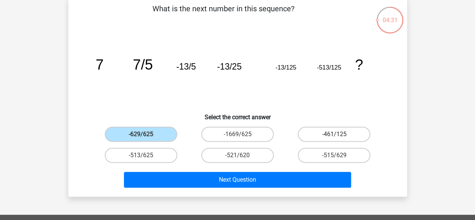 The image size is (475, 220). What do you see at coordinates (389, 15) in the screenshot?
I see `div: 04:31` at bounding box center [389, 15].